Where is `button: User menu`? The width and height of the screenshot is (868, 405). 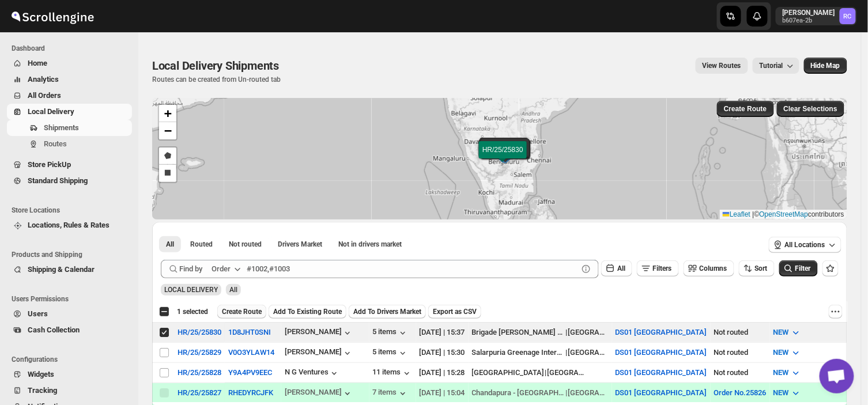 button: User menu is located at coordinates (816, 16).